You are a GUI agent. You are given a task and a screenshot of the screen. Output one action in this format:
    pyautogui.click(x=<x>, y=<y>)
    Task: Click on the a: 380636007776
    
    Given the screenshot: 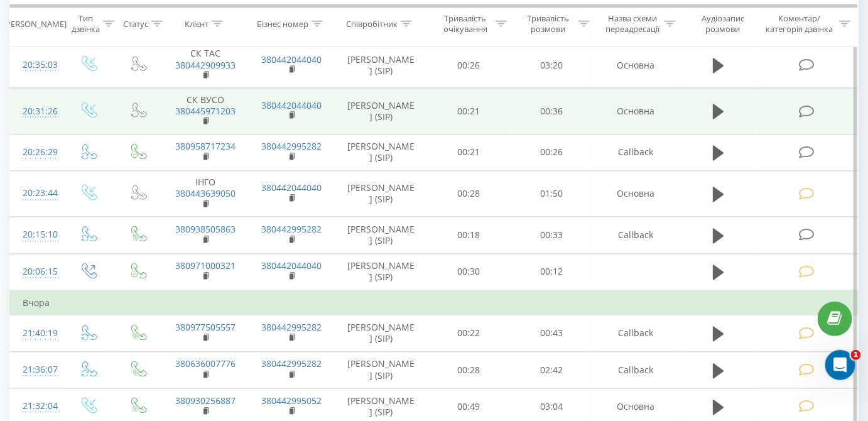 What is the action you would take?
    pyautogui.click(x=205, y=364)
    